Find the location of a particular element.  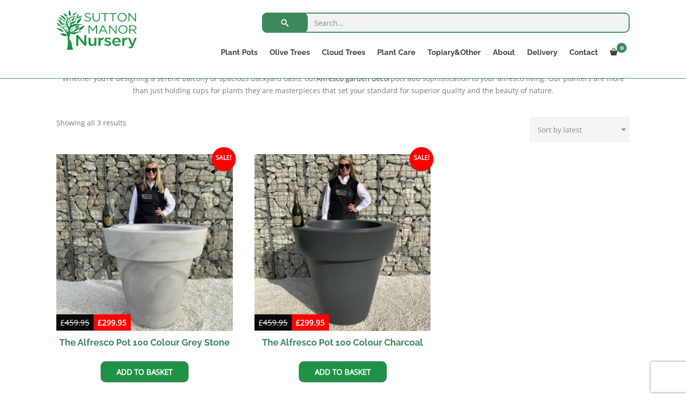

a: Olive Trees is located at coordinates (290, 52).